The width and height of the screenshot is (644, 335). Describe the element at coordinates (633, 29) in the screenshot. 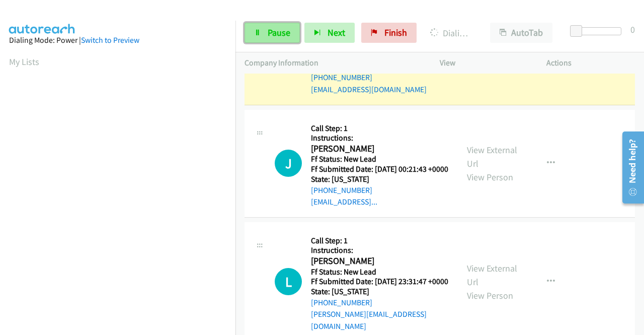

I see `div: 0` at that location.